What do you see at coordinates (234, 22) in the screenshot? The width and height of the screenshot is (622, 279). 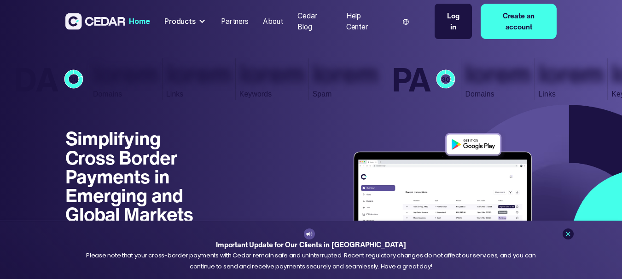 I see `a: Partners` at bounding box center [234, 22].